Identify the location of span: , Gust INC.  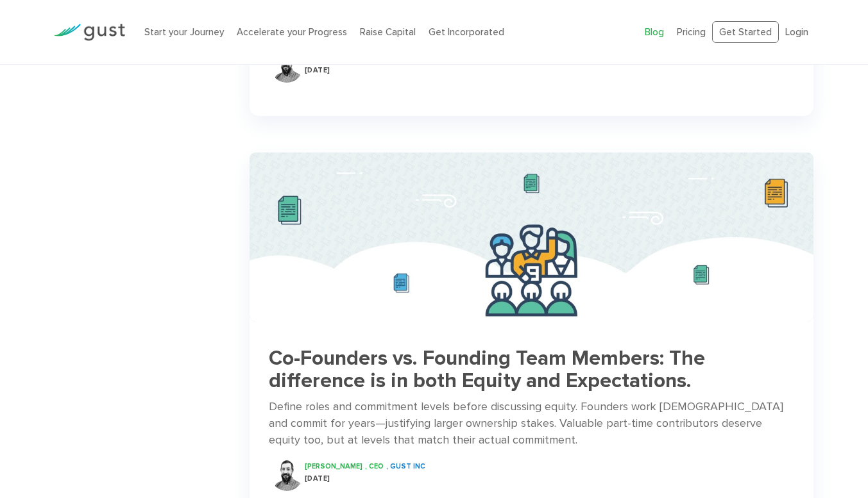
(405, 466).